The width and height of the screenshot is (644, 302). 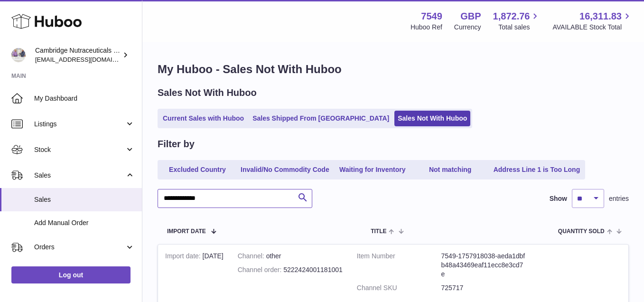 What do you see at coordinates (393, 69) in the screenshot?
I see `h1: My Huboo - Sales Not With Huboo` at bounding box center [393, 69].